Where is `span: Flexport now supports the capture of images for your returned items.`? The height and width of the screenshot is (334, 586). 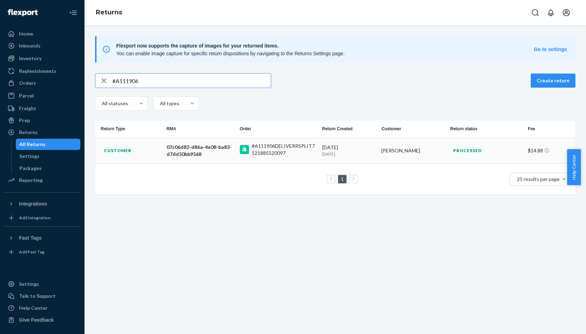 span: Flexport now supports the capture of images for your returned items. is located at coordinates (325, 46).